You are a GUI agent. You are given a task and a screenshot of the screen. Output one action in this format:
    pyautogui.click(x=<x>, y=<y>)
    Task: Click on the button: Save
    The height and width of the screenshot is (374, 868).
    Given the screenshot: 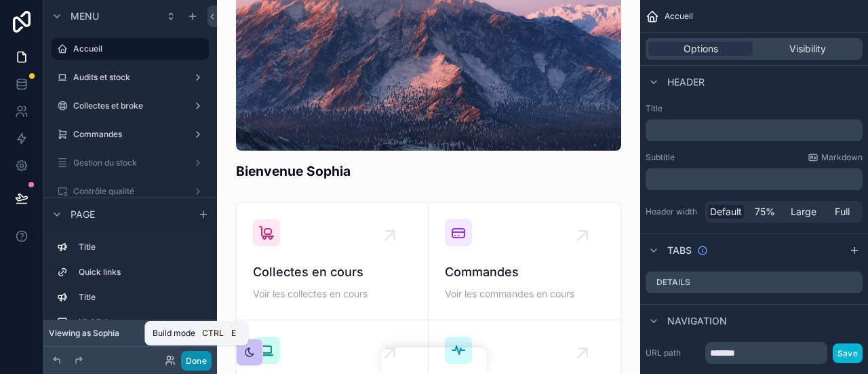 What is the action you would take?
    pyautogui.click(x=848, y=353)
    